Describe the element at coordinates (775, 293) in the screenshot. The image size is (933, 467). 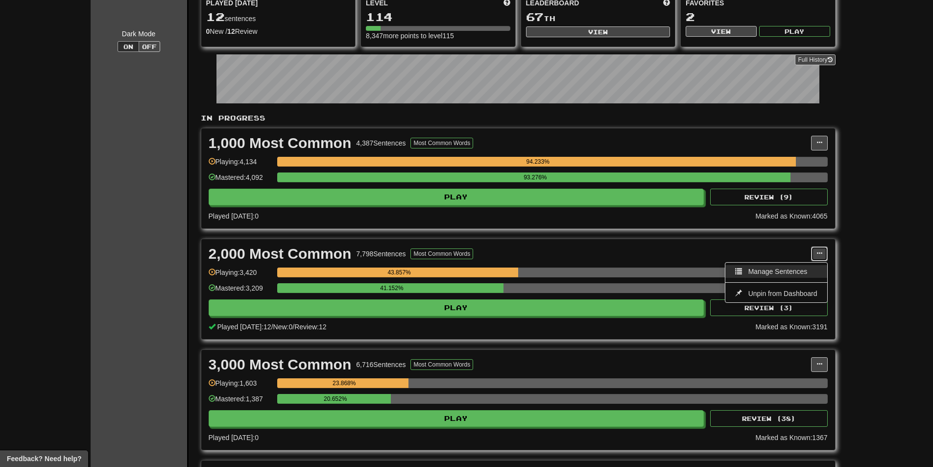
I see `a: Unpin from Dashboard` at that location.